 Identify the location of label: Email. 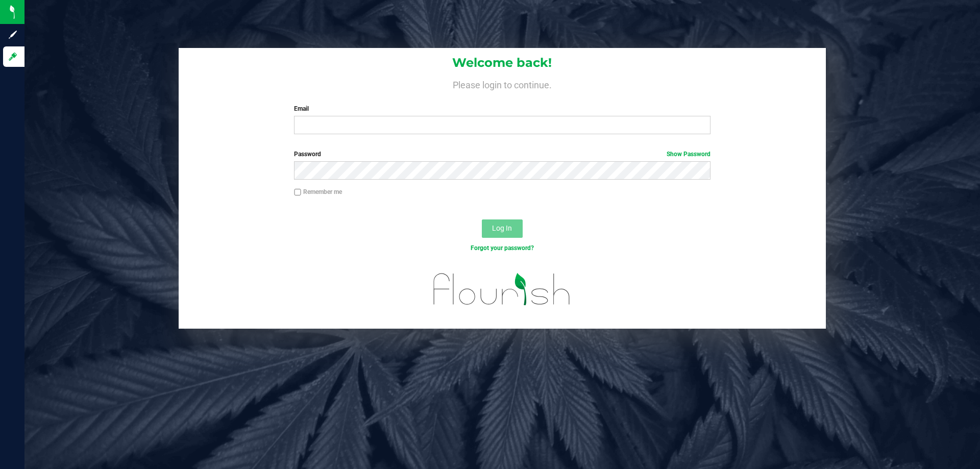
(501, 109).